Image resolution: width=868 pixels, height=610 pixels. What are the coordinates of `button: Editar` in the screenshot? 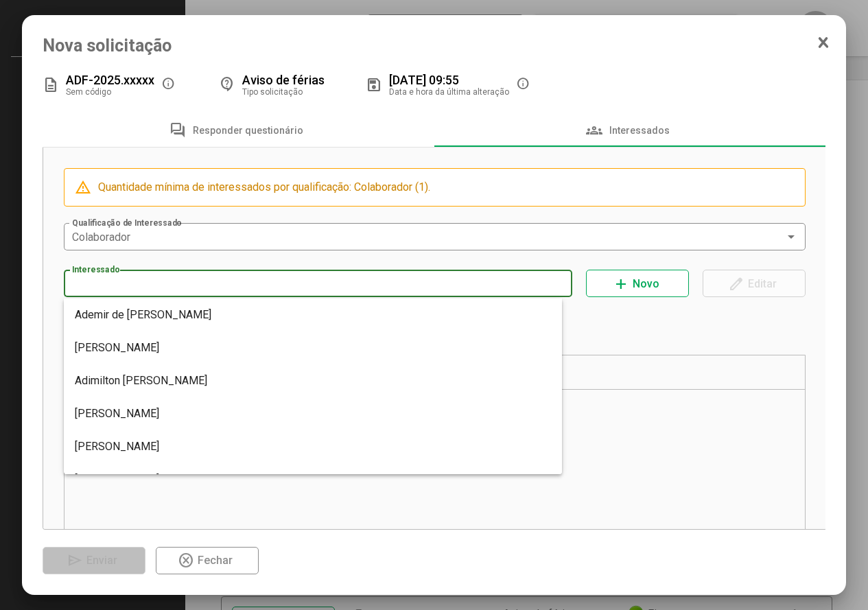 It's located at (755, 284).